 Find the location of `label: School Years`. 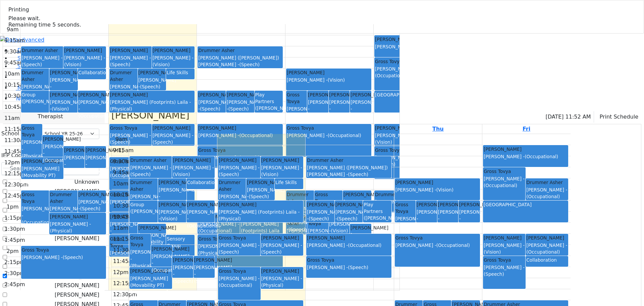

label: School Years is located at coordinates (18, 134).